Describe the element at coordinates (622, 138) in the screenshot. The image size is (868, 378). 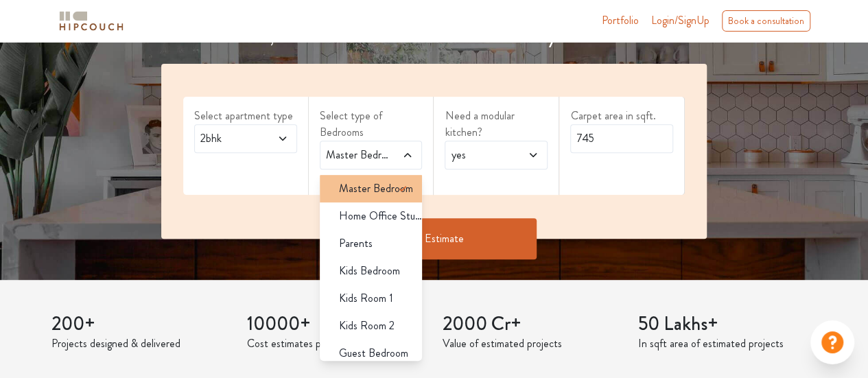
I see `input: Enter area sqft` at that location.